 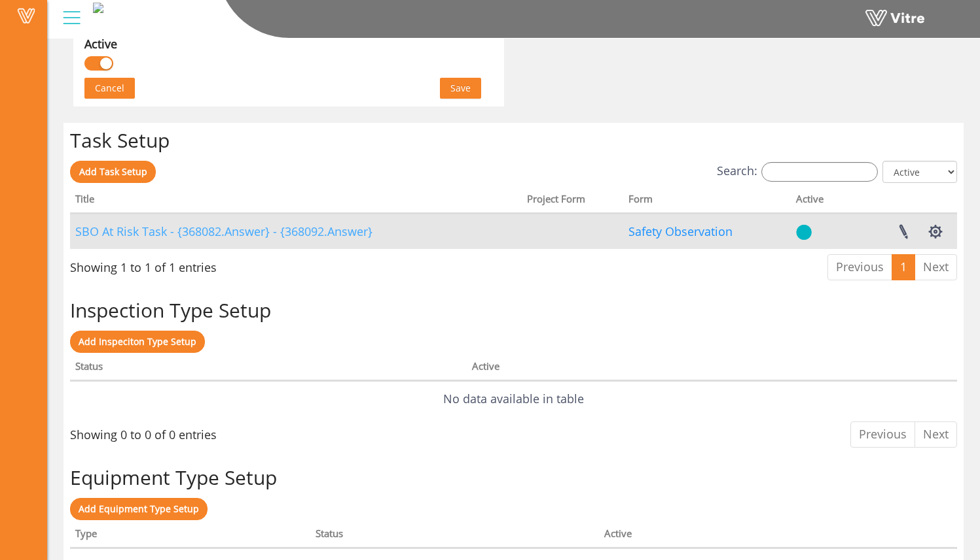 I want to click on span: Cancel, so click(x=110, y=88).